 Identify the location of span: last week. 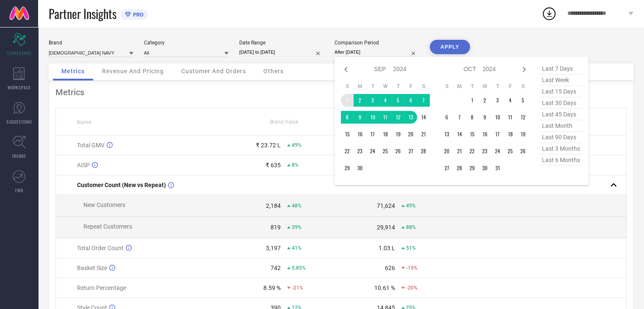
(561, 80).